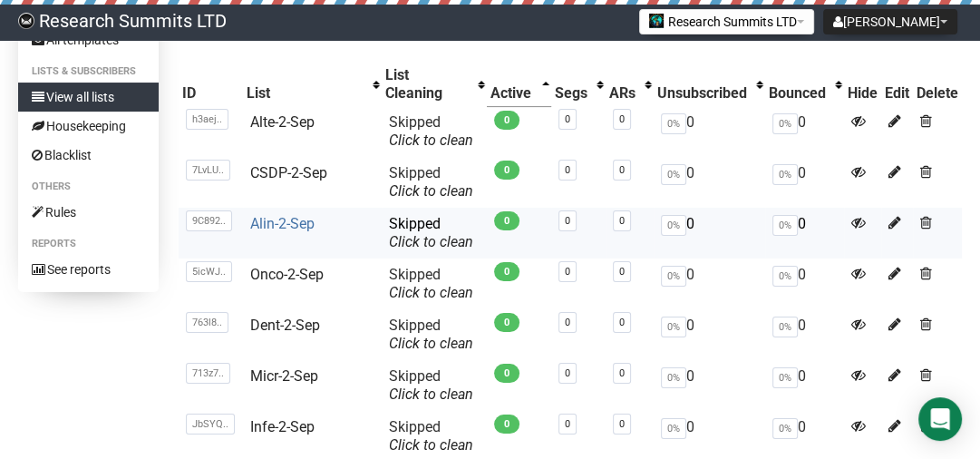 The image size is (980, 459). I want to click on a: Alte-2-Sep, so click(282, 122).